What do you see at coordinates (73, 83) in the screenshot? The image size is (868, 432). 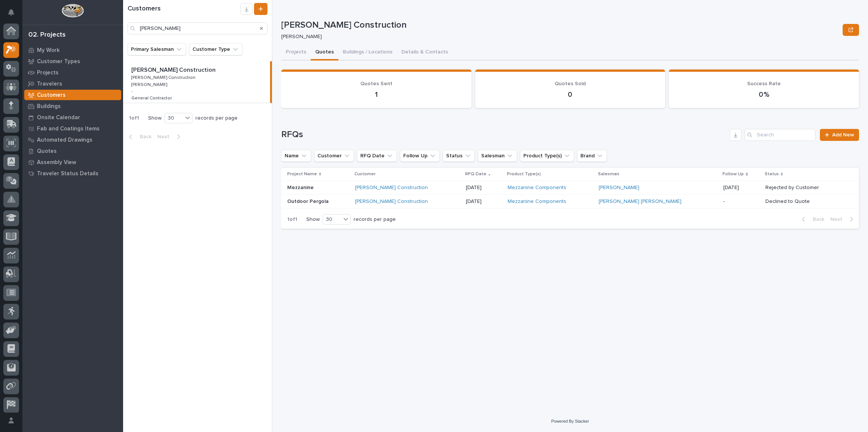 I see `a: Travelers` at bounding box center [73, 83].